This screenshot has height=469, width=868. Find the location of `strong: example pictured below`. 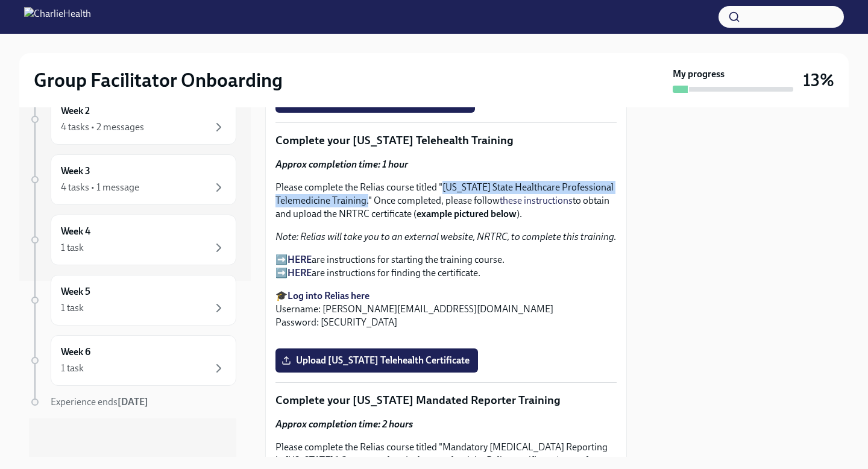

strong: example pictured below is located at coordinates (467, 213).